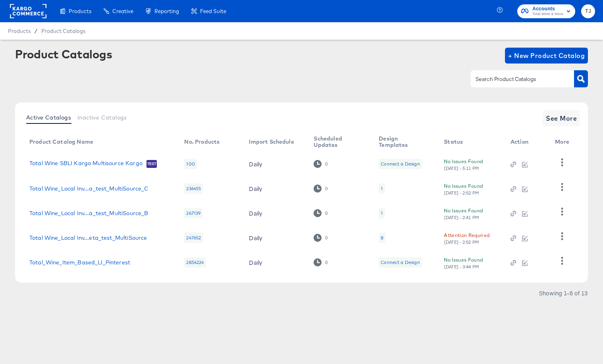 Image resolution: width=603 pixels, height=364 pixels. Describe the element at coordinates (193, 238) in the screenshot. I see `div: 247652` at that location.